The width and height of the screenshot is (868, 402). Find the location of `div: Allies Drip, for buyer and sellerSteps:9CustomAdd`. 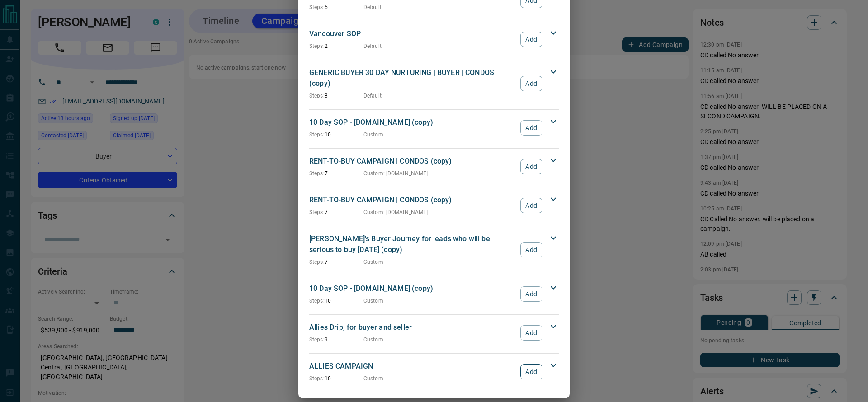

div: Allies Drip, for buyer and sellerSteps:9CustomAdd is located at coordinates (434, 333).